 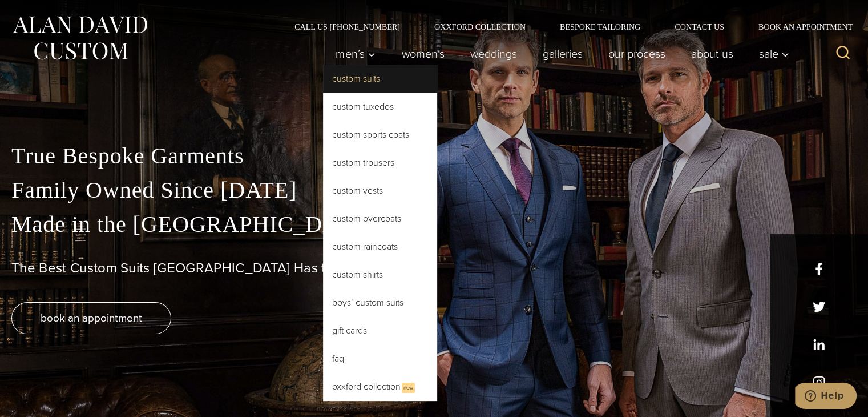 What do you see at coordinates (37, 13) in the screenshot?
I see `span: Help` at bounding box center [37, 13].